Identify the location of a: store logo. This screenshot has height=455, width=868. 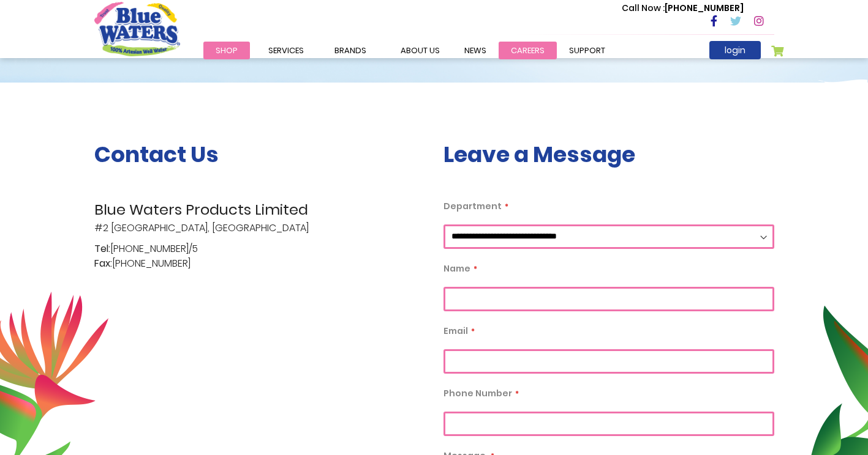
(137, 29).